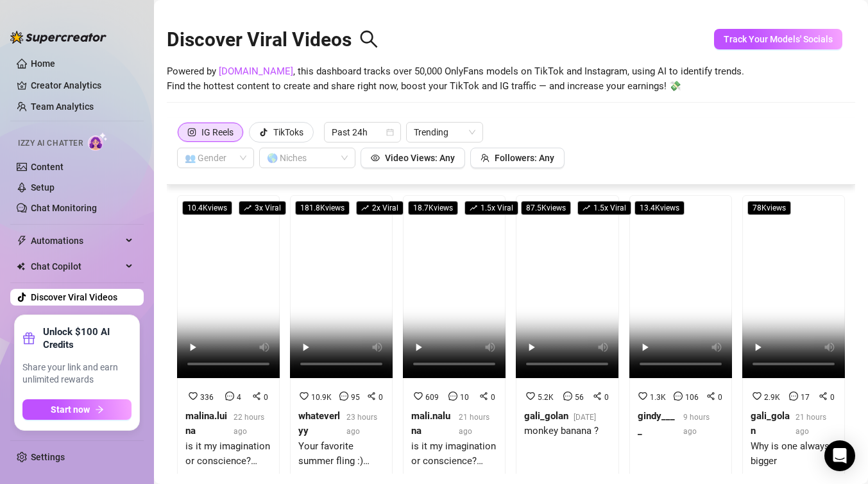  What do you see at coordinates (29, 339) in the screenshot?
I see `span: gift` at bounding box center [29, 339].